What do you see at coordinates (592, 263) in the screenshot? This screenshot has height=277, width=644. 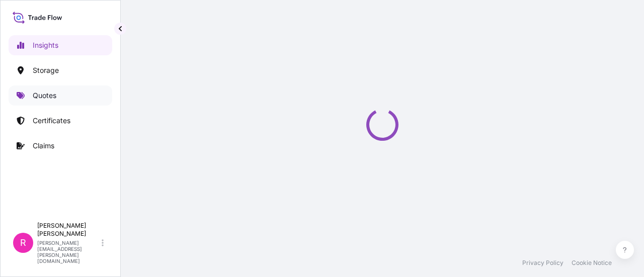 I see `p: Cookie Notice` at bounding box center [592, 263].